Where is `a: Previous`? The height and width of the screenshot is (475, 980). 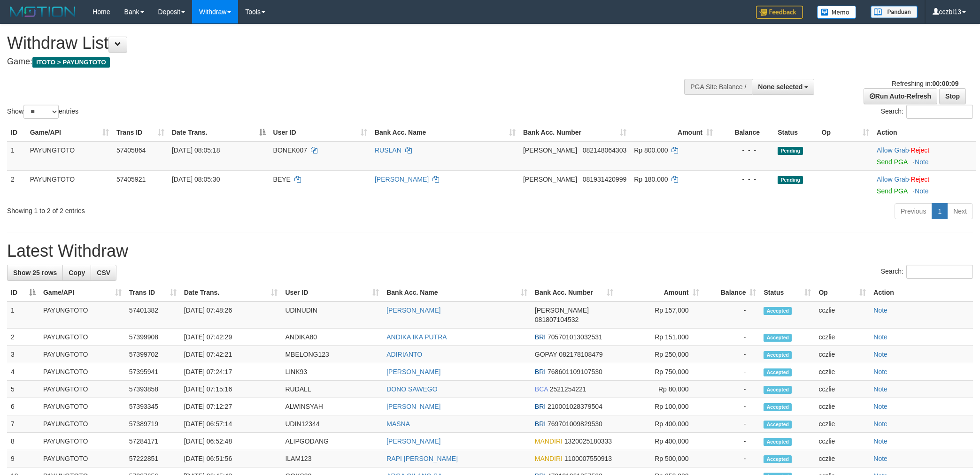
a: Previous is located at coordinates (913, 211).